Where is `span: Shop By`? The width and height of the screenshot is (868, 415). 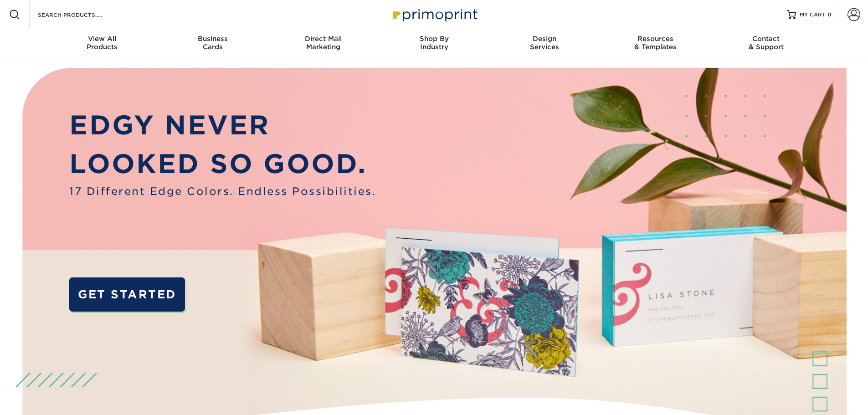 span: Shop By is located at coordinates (434, 38).